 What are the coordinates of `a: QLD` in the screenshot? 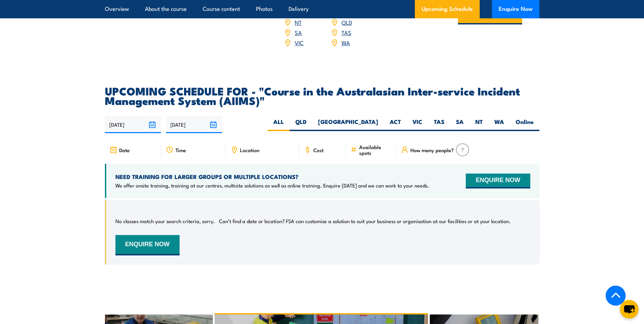 It's located at (347, 22).